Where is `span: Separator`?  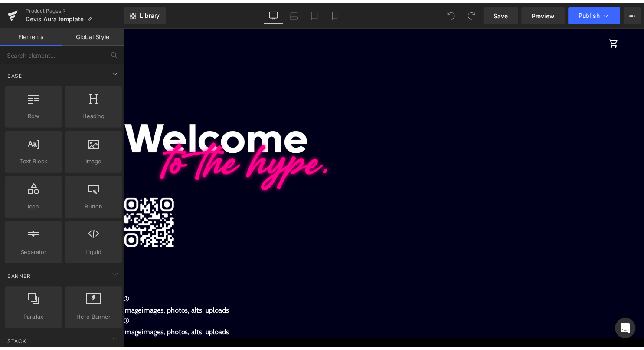 span: Separator is located at coordinates (34, 253).